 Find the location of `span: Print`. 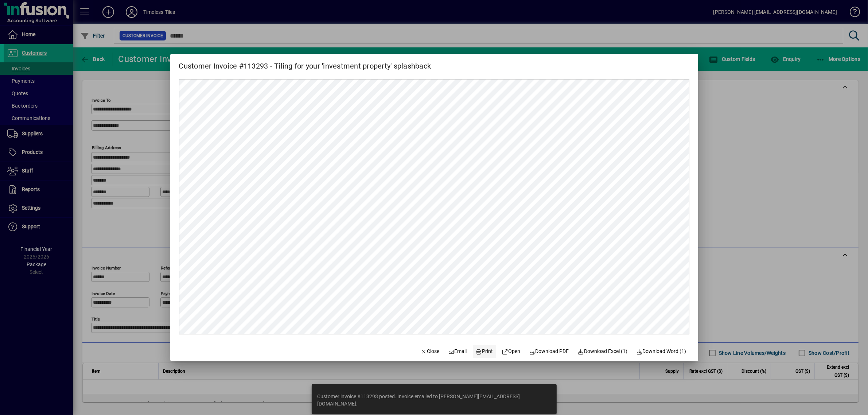

span: Print is located at coordinates (484, 351).